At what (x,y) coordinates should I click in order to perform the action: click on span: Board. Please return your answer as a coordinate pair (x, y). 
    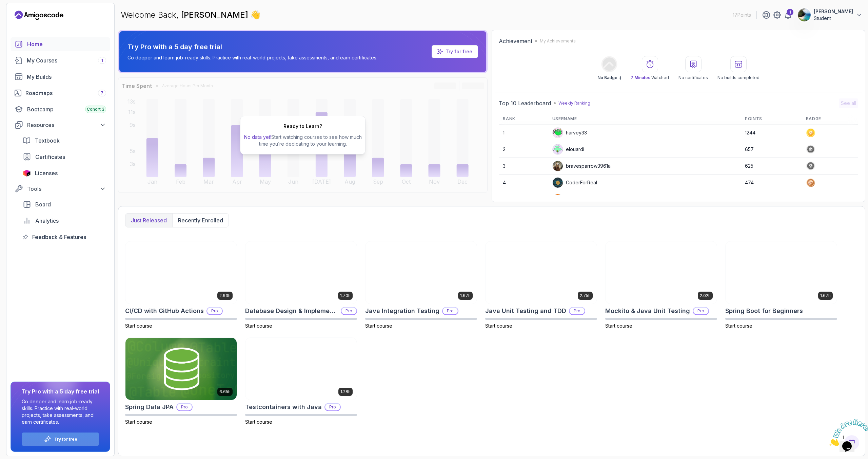
    Looking at the image, I should click on (43, 205).